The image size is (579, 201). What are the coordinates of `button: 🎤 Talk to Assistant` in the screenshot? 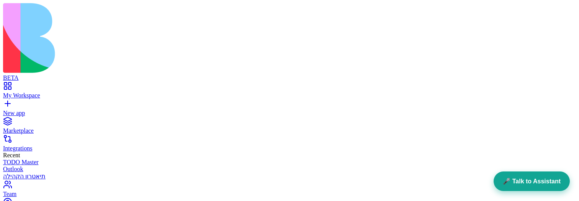 It's located at (531, 181).